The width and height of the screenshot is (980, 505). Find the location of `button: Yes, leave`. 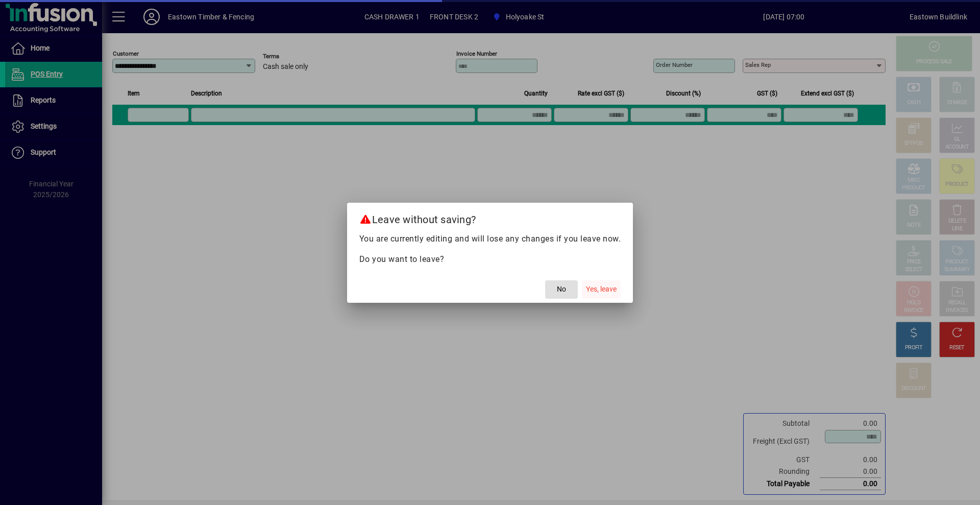

button: Yes, leave is located at coordinates (601, 290).